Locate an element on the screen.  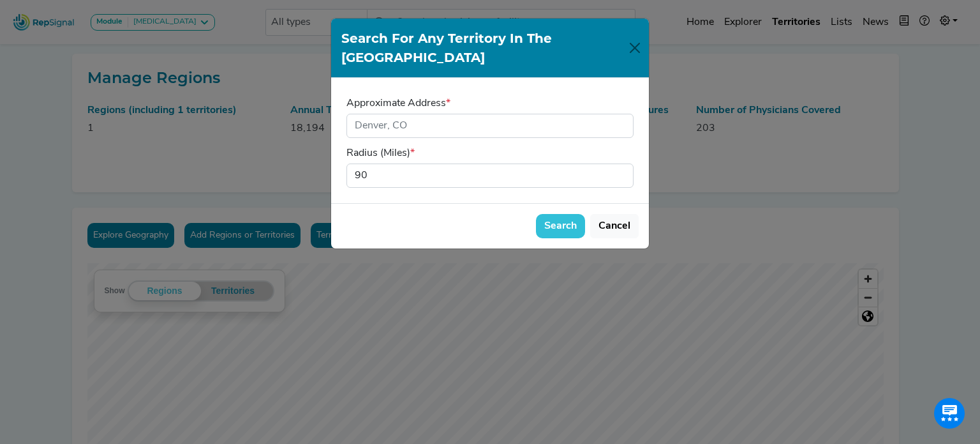
button: Cancel is located at coordinates (615, 226).